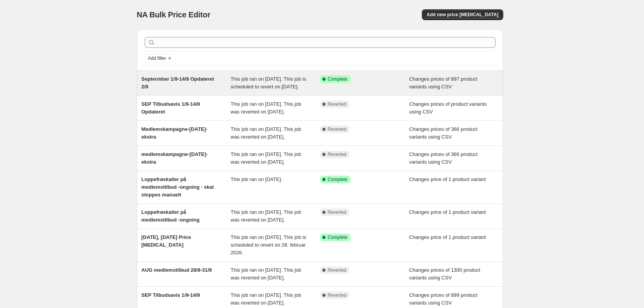 The image size is (644, 308). What do you see at coordinates (171, 108) in the screenshot?
I see `span: SEP Tilbudsavis 1/9-14/9 Opdateret` at bounding box center [171, 108].